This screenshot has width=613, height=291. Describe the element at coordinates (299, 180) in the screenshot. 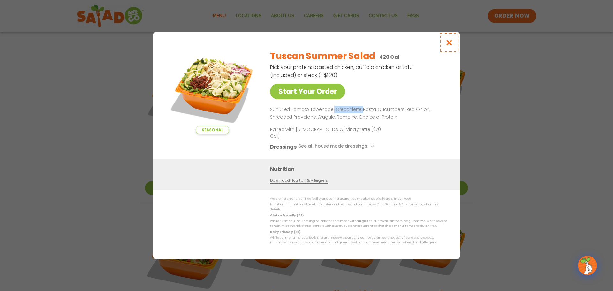

I see `a: Download Nutrition & Allergens` at that location.